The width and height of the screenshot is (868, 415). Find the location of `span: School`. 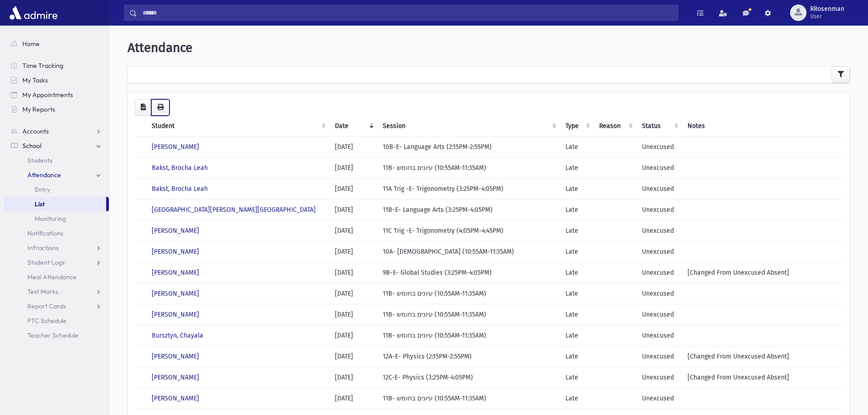

span: School is located at coordinates (32, 145).